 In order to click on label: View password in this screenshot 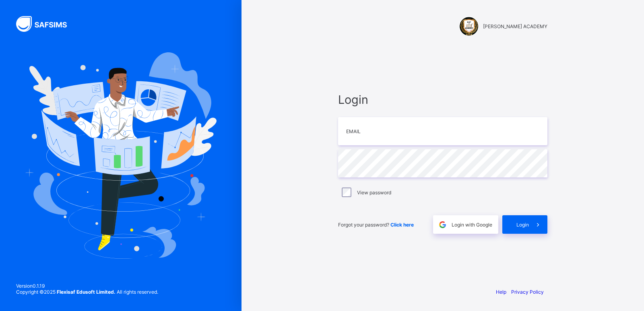, I will do `click(374, 192)`.